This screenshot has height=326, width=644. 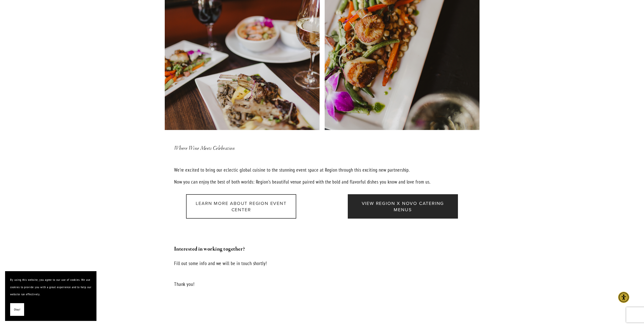 What do you see at coordinates (623, 297) in the screenshot?
I see `div: Accessibility Menu` at bounding box center [623, 297].